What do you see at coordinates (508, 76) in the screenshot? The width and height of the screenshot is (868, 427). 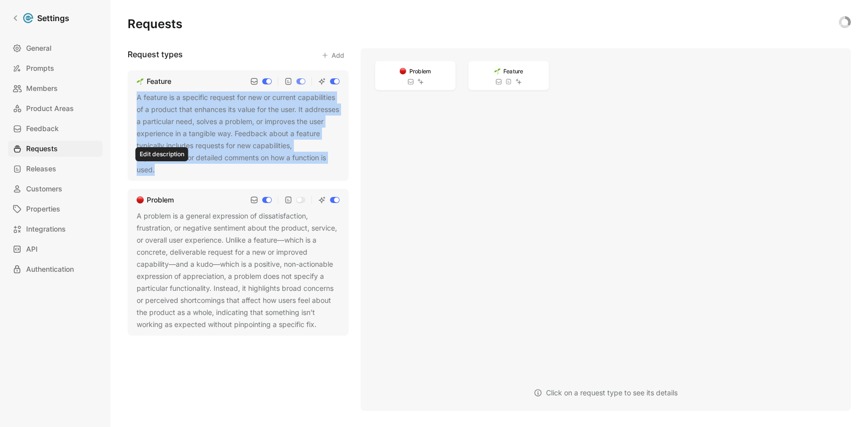 I see `div: 🌱Feature` at bounding box center [508, 76].